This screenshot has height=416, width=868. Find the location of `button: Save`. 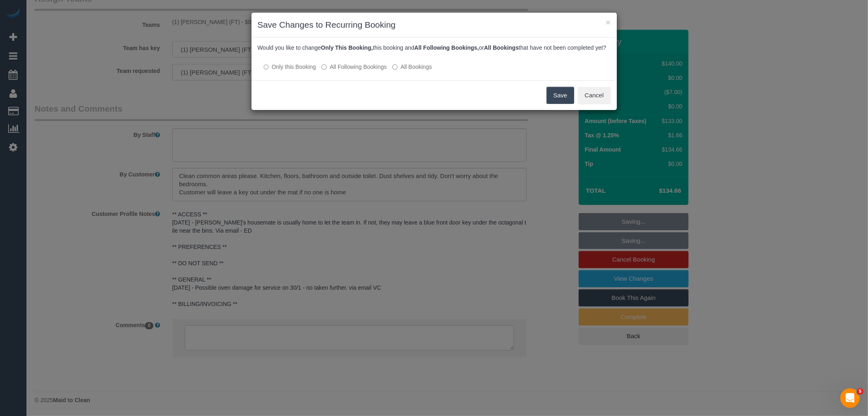

button: Save is located at coordinates (561, 95).